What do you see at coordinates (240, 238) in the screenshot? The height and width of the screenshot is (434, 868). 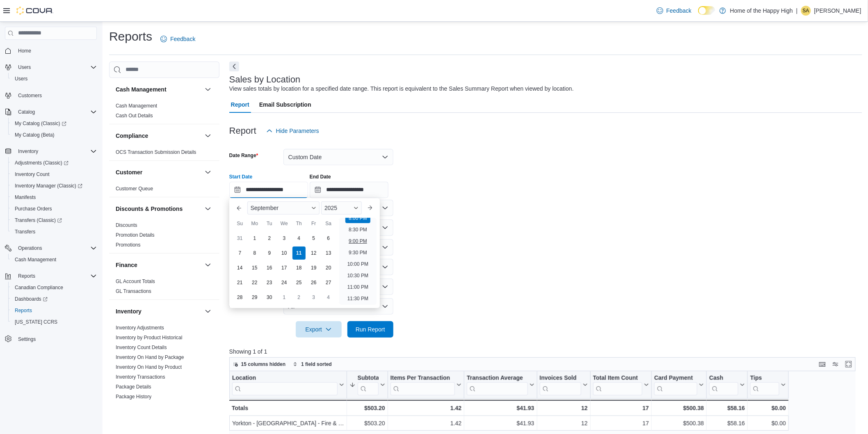 I see `div: day-31` at bounding box center [240, 238].